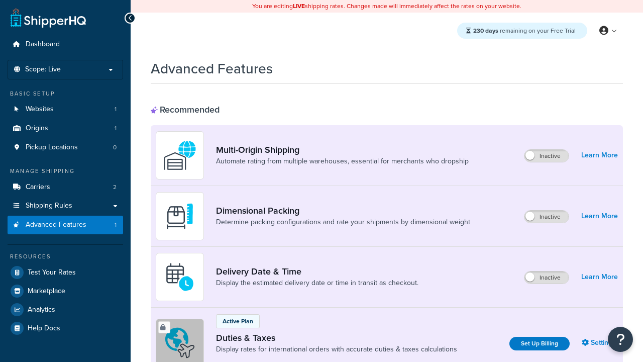 The image size is (643, 362). I want to click on img: gfkeb5ejjkALwAAAABJRU5ErkJggg==, so click(180, 277).